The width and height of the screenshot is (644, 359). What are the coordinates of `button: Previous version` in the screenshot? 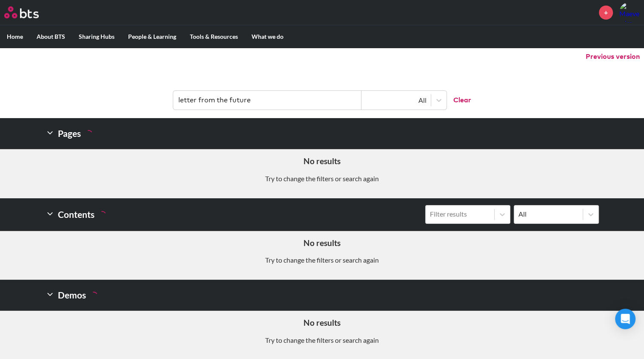 It's located at (613, 57).